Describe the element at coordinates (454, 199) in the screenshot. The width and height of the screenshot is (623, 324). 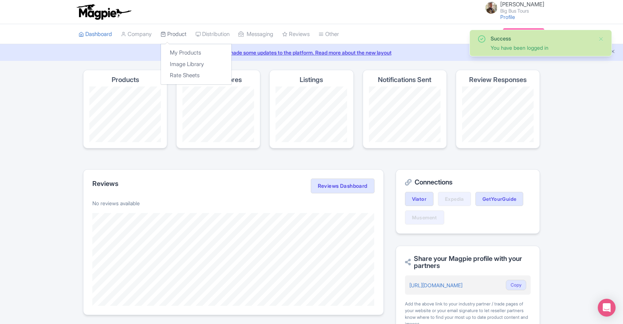
I see `a: Expedia` at that location.